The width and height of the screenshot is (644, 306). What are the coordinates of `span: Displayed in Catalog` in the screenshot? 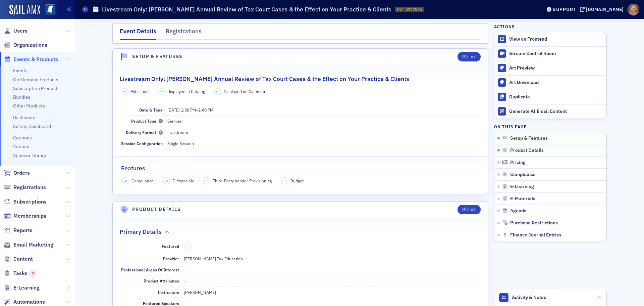 It's located at (186, 92).